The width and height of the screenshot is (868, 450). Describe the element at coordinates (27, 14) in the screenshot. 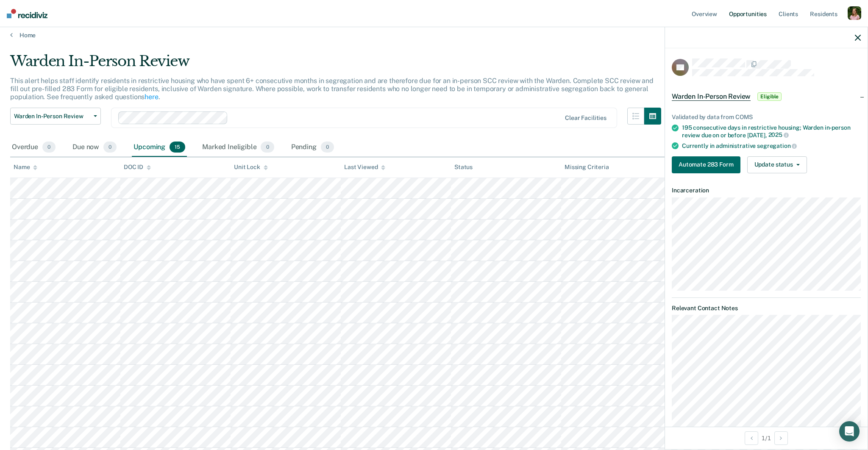

I see `img: Recidiviz` at that location.